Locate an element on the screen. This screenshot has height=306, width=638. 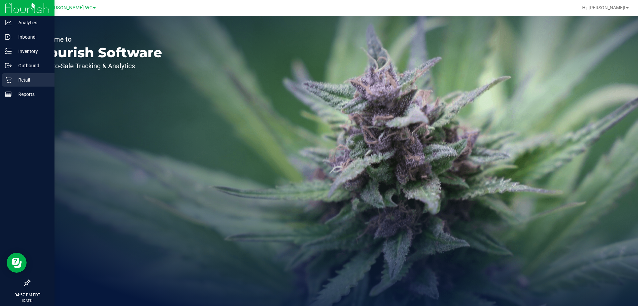
p: Retail is located at coordinates (32, 80).